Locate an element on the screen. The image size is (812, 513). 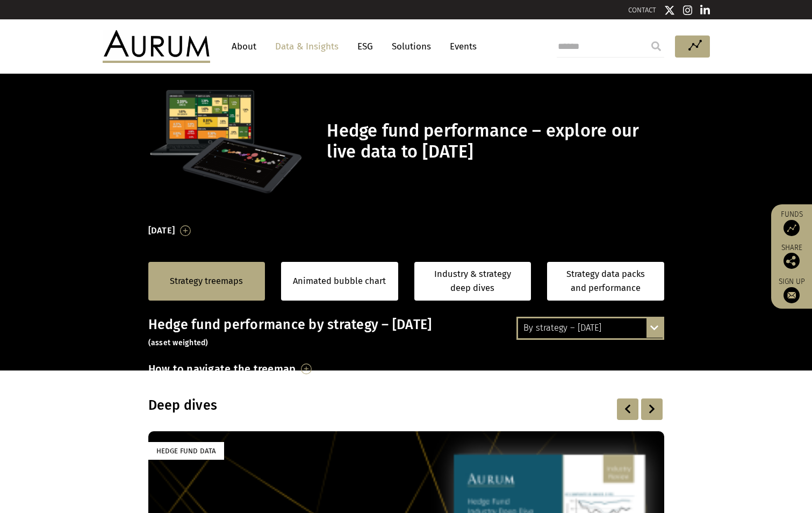
a: Industry & strategy deep dives is located at coordinates (473, 281).